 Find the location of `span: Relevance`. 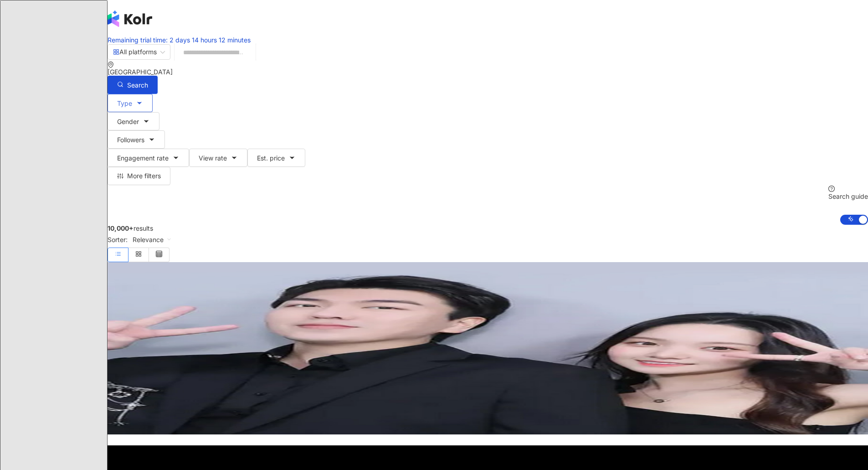

span: Relevance is located at coordinates (152, 240).